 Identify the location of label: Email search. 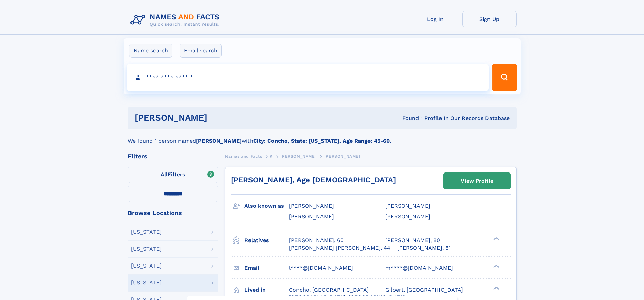
(201, 51).